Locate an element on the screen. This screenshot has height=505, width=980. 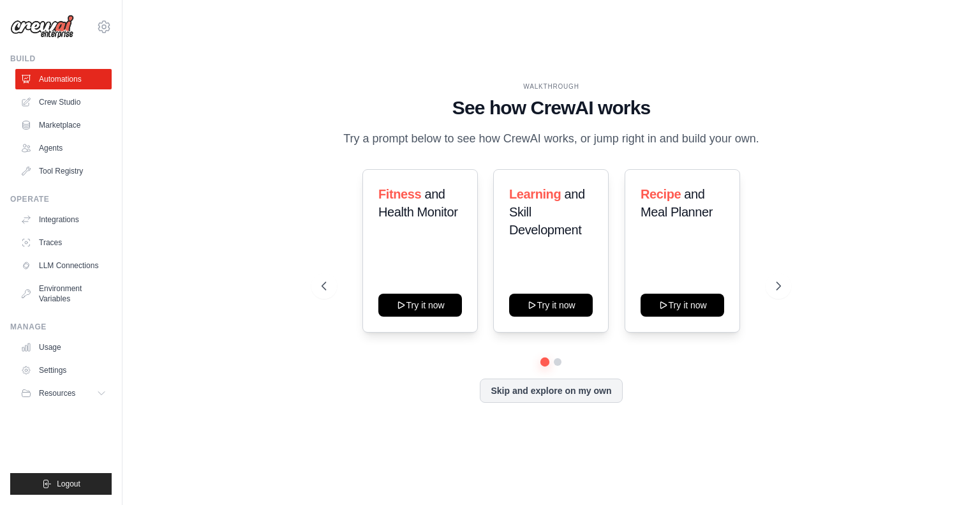
span: Resources is located at coordinates (57, 393).